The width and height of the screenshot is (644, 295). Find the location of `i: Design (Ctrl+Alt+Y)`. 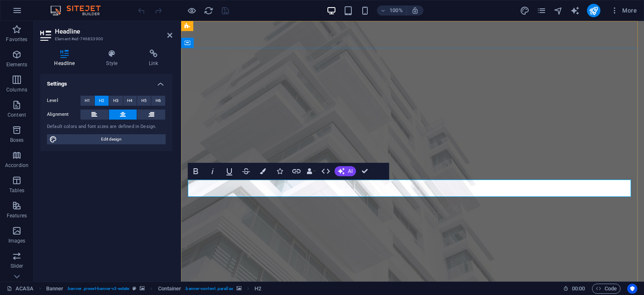

i: Design (Ctrl+Alt+Y) is located at coordinates (525, 11).